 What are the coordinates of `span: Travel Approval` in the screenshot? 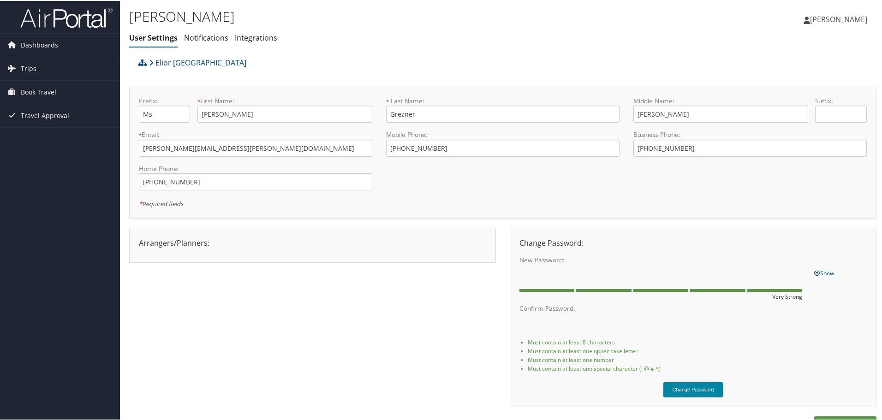 It's located at (45, 115).